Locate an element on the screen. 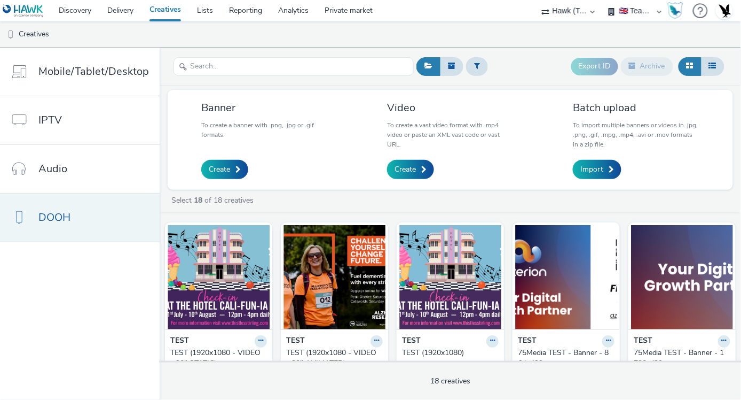  a: 75Media TEST - Banner - 864x432 is located at coordinates (566, 358).